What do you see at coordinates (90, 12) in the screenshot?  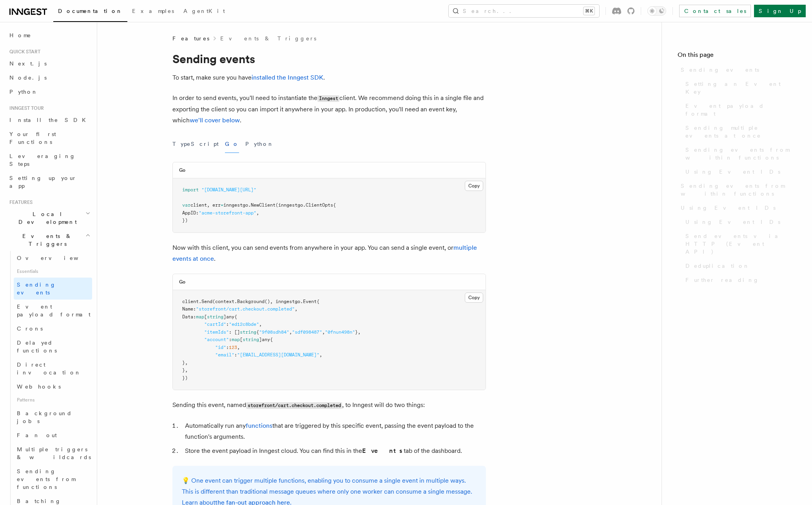 I see `a: Documentation` at bounding box center [90, 12].